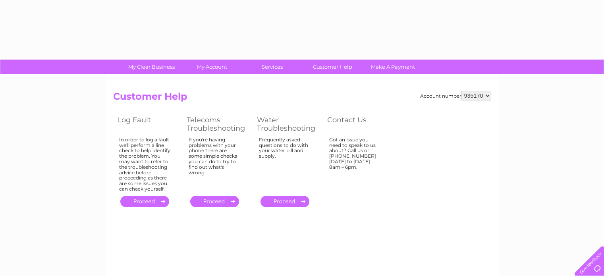 This screenshot has width=604, height=276. What do you see at coordinates (358, 124) in the screenshot?
I see `th: Contact Us` at bounding box center [358, 124].